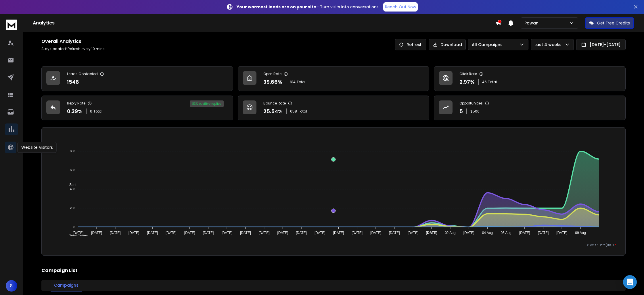 Image resolution: width=644 pixels, height=295 pixels. I want to click on tspan: 04 Aug, so click(487, 233).